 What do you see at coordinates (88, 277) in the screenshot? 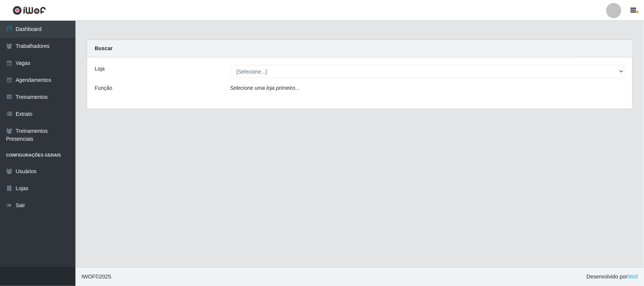
I see `span: IWOF` at bounding box center [88, 277].